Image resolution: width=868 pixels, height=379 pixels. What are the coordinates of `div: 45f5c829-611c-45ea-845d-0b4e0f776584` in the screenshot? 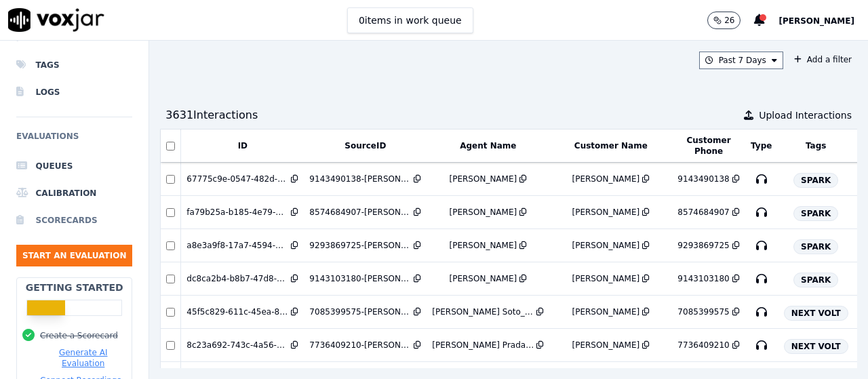 It's located at (238, 312).